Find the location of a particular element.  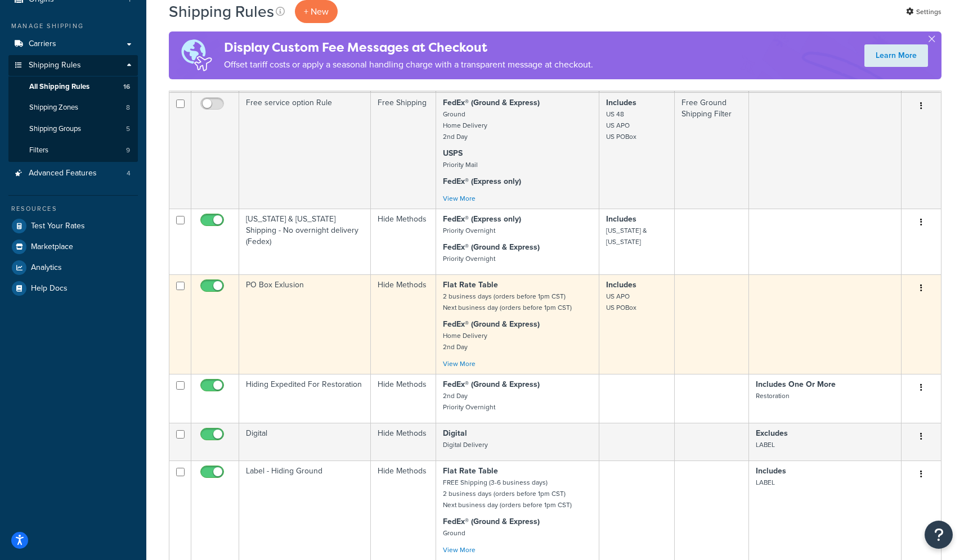

a: Carriers is located at coordinates (73, 43).